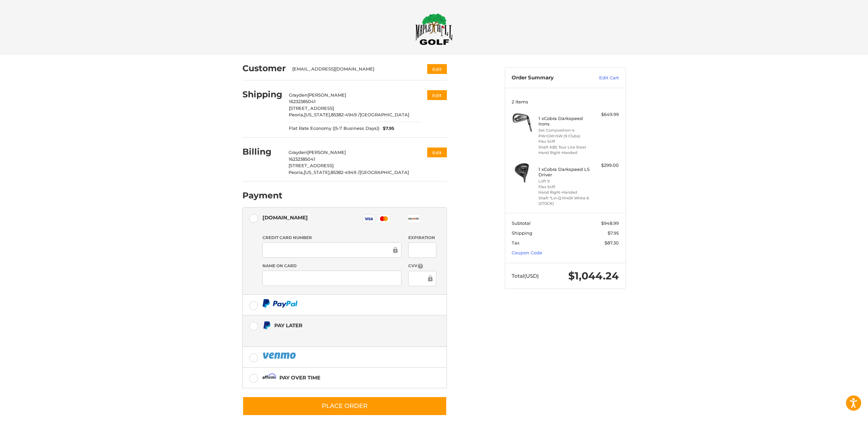  Describe the element at coordinates (515, 243) in the screenshot. I see `span: Tax` at that location.